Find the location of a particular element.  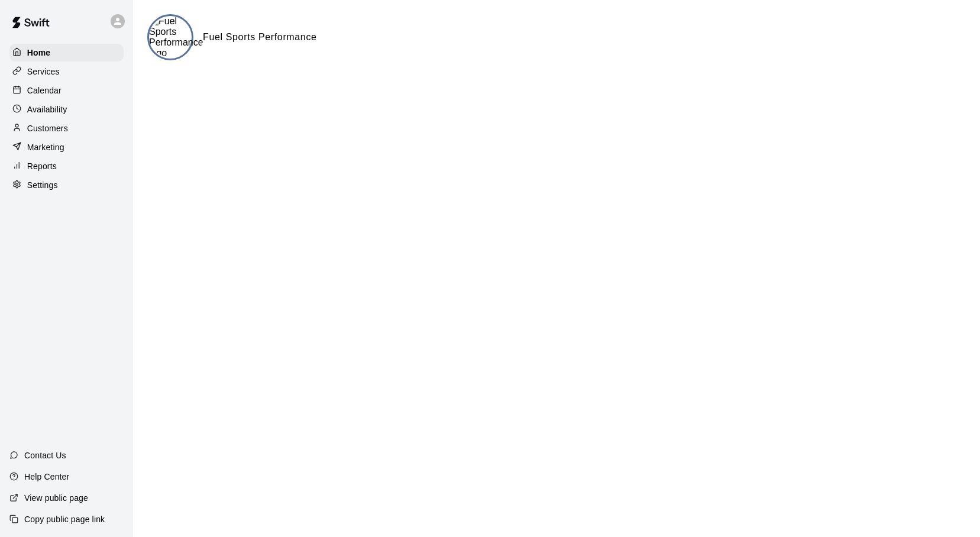

a: Calendar is located at coordinates (67, 90).